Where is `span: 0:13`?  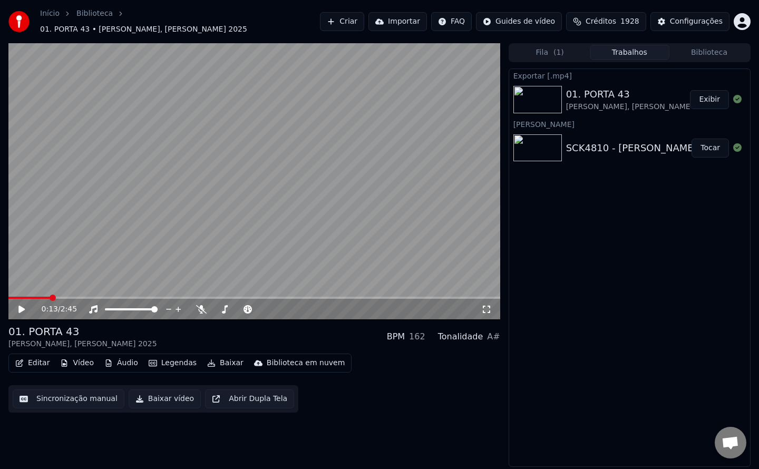 span: 0:13 is located at coordinates (50, 309).